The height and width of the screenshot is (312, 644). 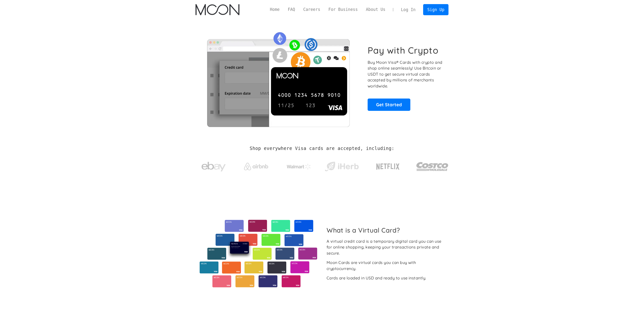 I want to click on img: ebay, so click(x=214, y=166).